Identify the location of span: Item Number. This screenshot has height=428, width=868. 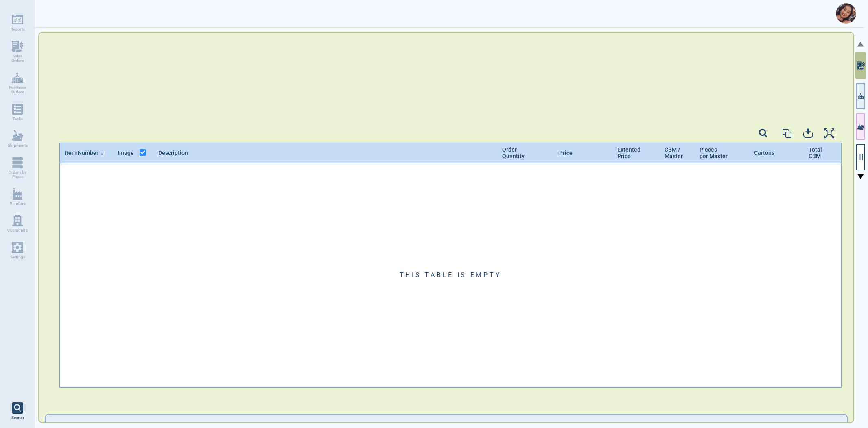
(81, 153).